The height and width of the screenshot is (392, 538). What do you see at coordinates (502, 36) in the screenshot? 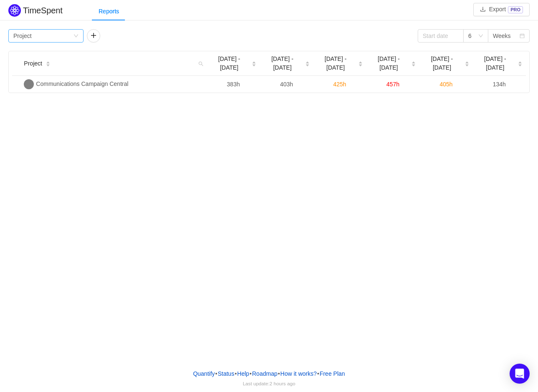
I see `div: Weeks` at bounding box center [502, 36].